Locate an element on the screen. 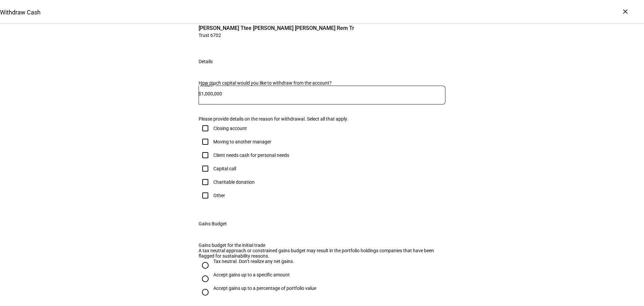 This screenshot has width=644, height=306. mat-label: Amount* is located at coordinates (207, 85).